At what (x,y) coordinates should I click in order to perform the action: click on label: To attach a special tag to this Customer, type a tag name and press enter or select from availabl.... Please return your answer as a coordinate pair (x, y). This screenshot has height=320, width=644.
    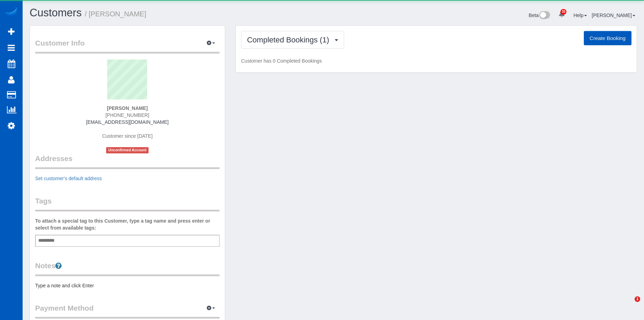
    Looking at the image, I should click on (127, 224).